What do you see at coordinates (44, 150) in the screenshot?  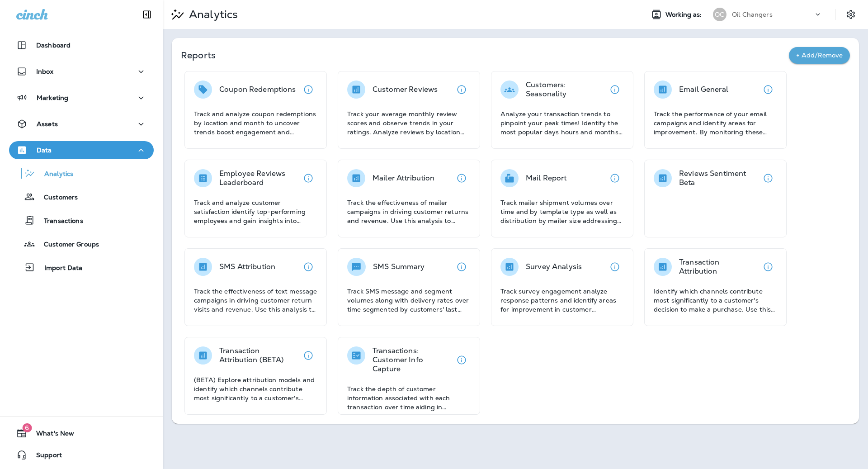 I see `p: Data` at bounding box center [44, 150].